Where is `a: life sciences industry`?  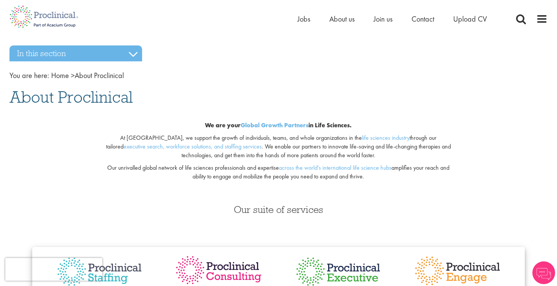 a: life sciences industry is located at coordinates (386, 138).